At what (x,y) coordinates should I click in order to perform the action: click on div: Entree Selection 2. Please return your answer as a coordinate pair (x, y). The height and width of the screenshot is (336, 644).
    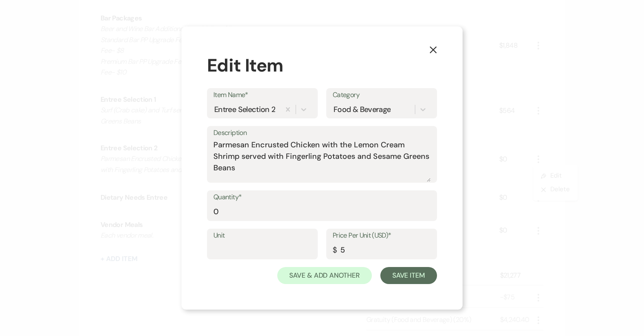
    Looking at the image, I should click on (244, 110).